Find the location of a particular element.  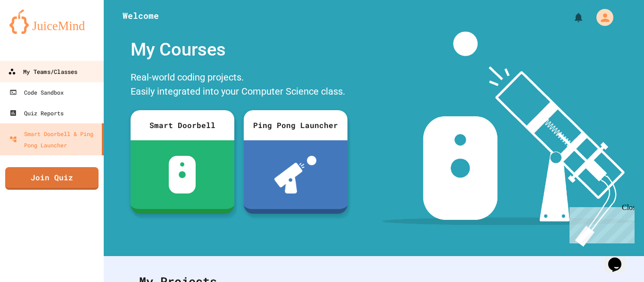

a: Join Quiz is located at coordinates (52, 179).